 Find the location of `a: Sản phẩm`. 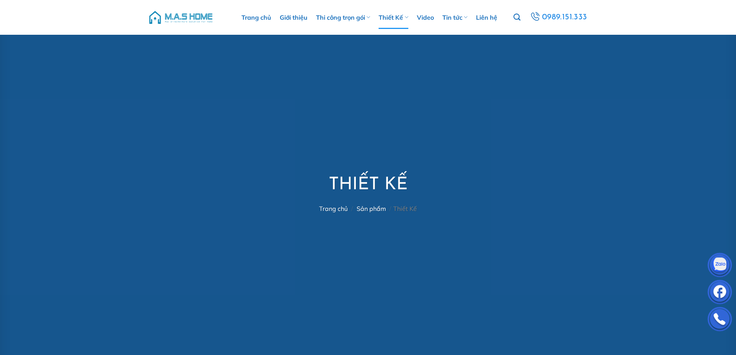

a: Sản phẩm is located at coordinates (371, 209).